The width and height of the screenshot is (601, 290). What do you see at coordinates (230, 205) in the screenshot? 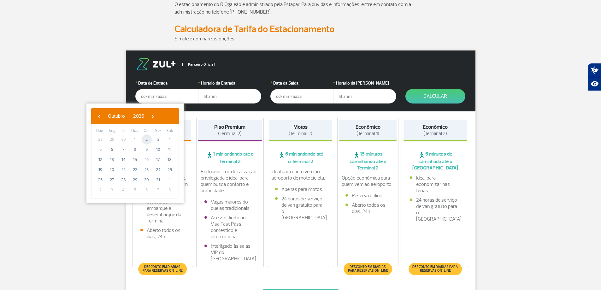
I see `li: Vagas maiores do que as tradicionais.` at bounding box center [230, 205].